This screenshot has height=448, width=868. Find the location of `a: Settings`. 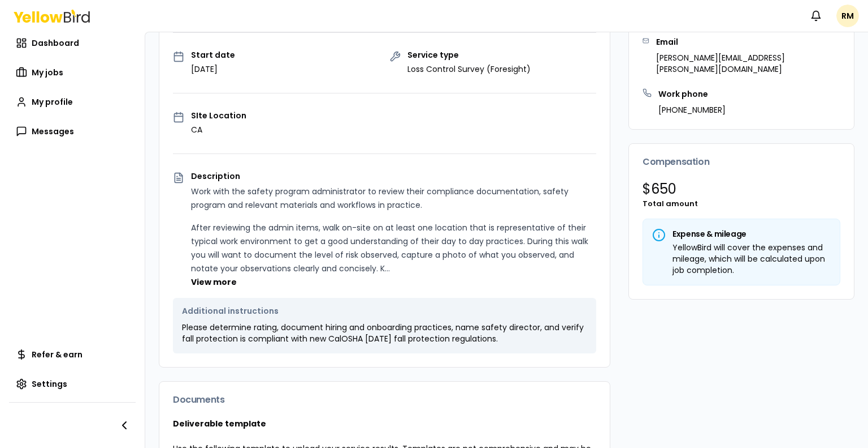

a: Settings is located at coordinates (72, 383).